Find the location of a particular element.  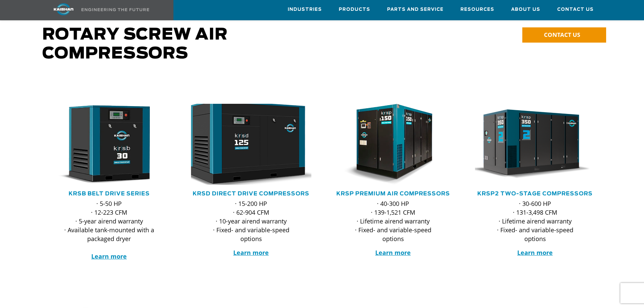

span: CONTACT US is located at coordinates (562, 34).